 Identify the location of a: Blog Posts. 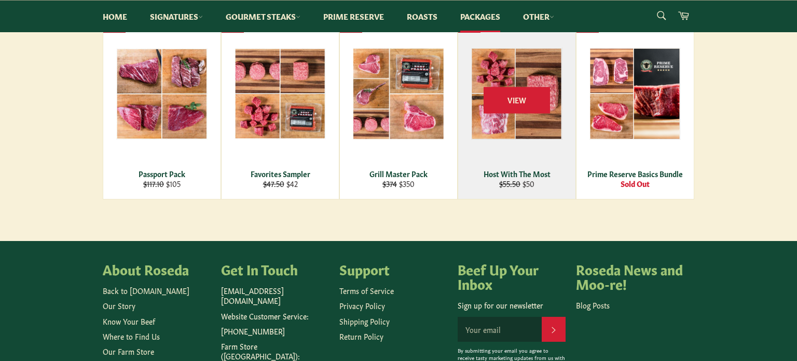
(593, 305).